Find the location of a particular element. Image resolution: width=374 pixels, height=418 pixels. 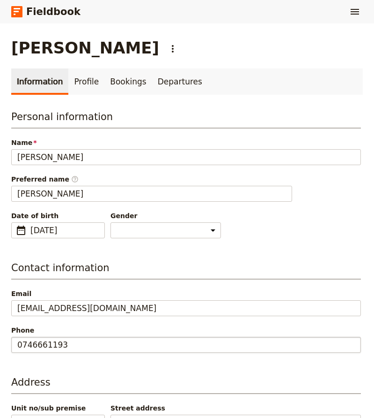

input: Email is located at coordinates (186, 308).